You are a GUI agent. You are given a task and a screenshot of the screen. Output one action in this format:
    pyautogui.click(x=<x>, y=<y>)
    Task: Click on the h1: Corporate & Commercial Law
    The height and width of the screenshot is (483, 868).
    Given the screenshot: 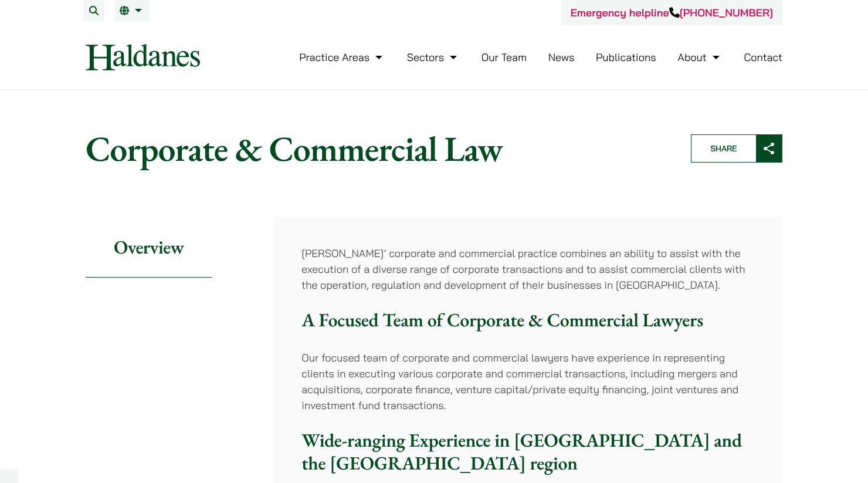 What is the action you would take?
    pyautogui.click(x=378, y=149)
    